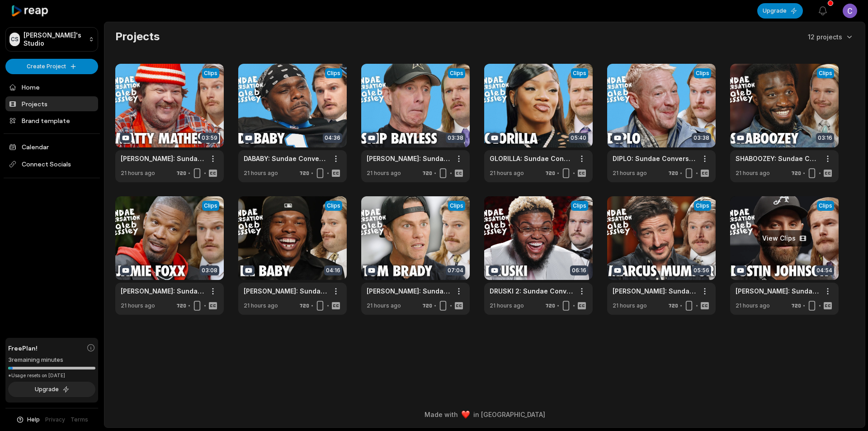  I want to click on span: Free Plan!, so click(23, 348).